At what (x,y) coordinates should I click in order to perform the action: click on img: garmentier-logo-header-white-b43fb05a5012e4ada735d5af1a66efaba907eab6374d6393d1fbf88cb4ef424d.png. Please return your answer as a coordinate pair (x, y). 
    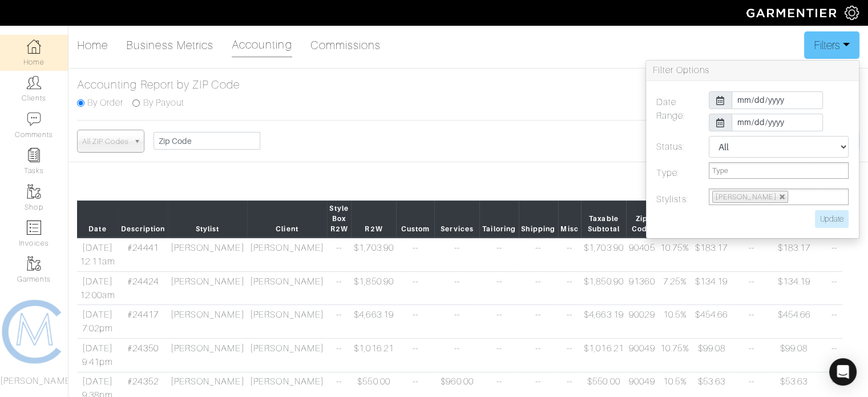
    Looking at the image, I should click on (792, 12).